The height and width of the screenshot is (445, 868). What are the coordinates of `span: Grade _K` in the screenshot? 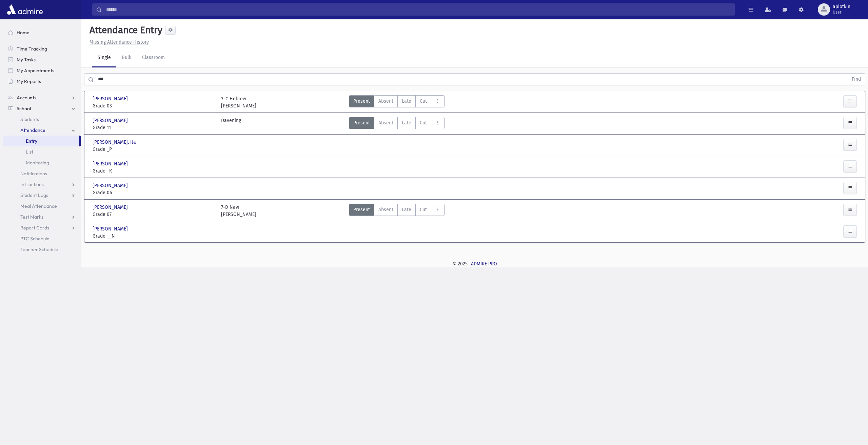 It's located at (153, 171).